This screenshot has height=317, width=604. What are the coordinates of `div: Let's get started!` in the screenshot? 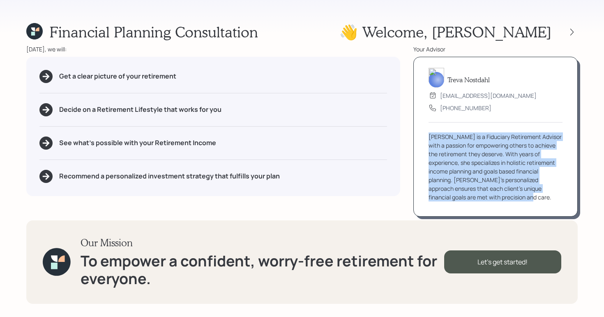 It's located at (503, 262).